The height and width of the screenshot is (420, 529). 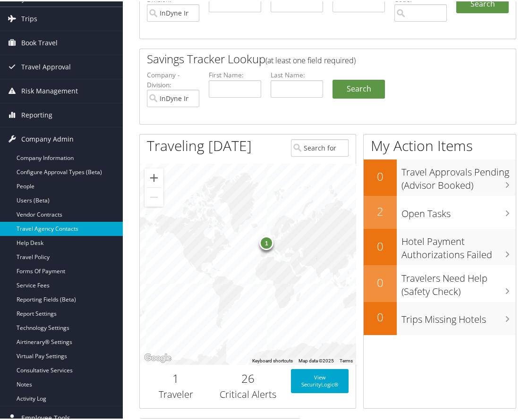 I want to click on label: Company - Division:, so click(x=173, y=79).